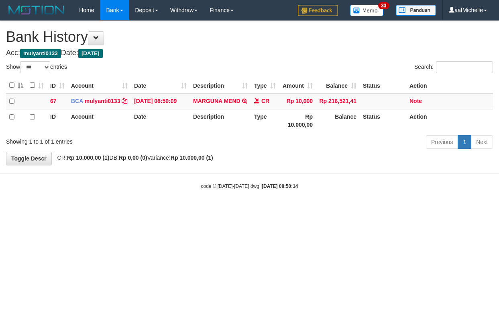 This screenshot has height=313, width=499. I want to click on th: Rp 10.000,00, so click(298, 120).